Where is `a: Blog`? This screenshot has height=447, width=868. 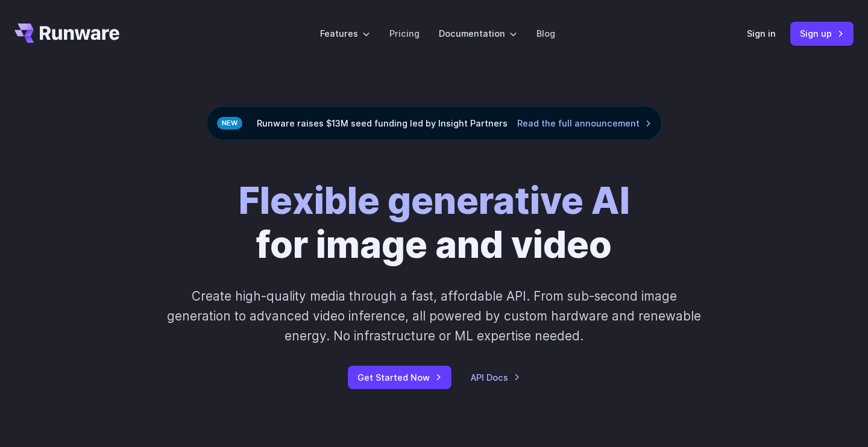 a: Blog is located at coordinates (546, 33).